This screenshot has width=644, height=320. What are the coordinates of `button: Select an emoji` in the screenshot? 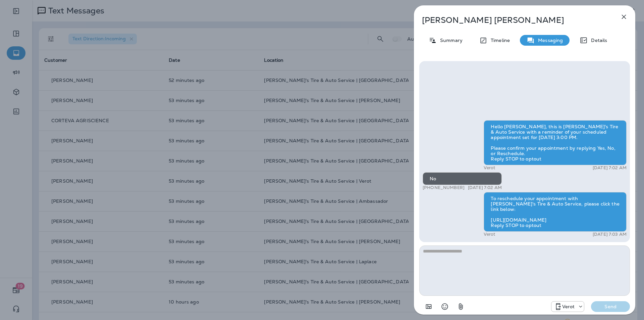 It's located at (445, 307).